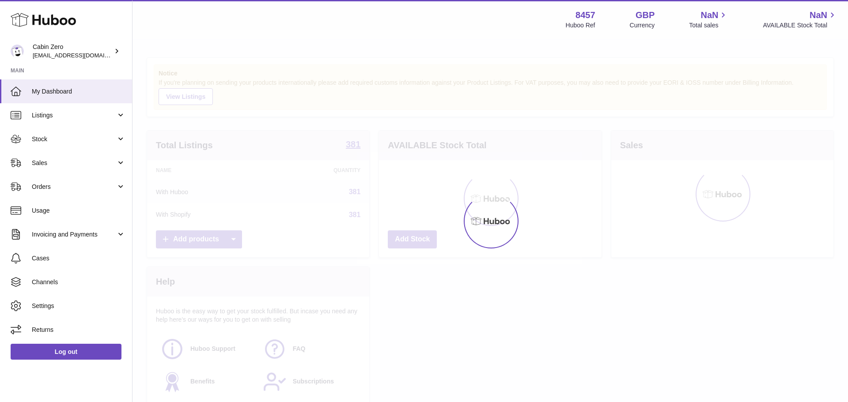  What do you see at coordinates (79, 211) in the screenshot?
I see `span: Usage` at bounding box center [79, 211].